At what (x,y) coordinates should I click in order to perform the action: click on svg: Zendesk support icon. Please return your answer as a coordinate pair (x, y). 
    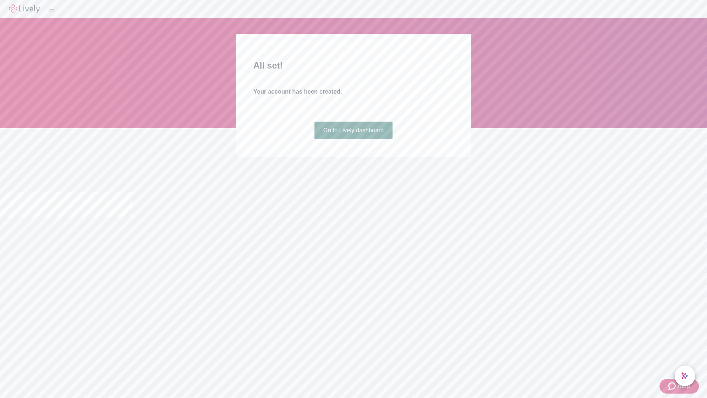
    Looking at the image, I should click on (672, 386).